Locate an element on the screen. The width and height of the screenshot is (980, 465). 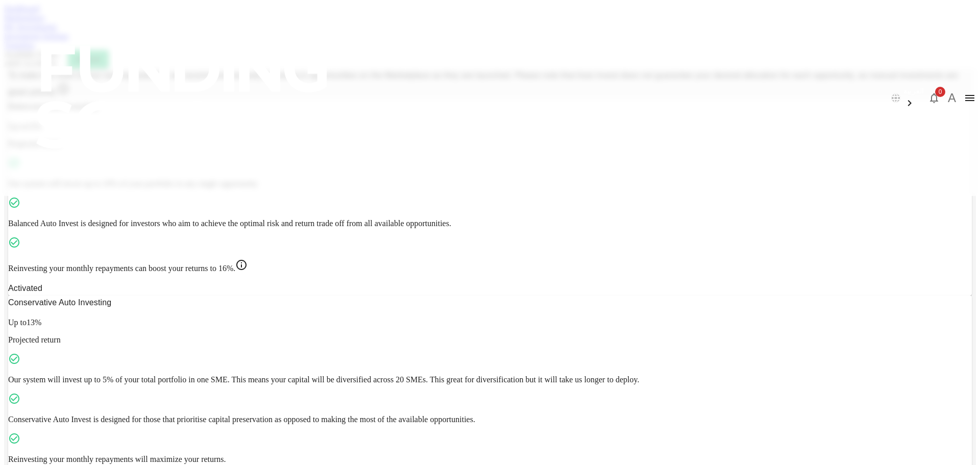
span: 0 is located at coordinates (940, 92).